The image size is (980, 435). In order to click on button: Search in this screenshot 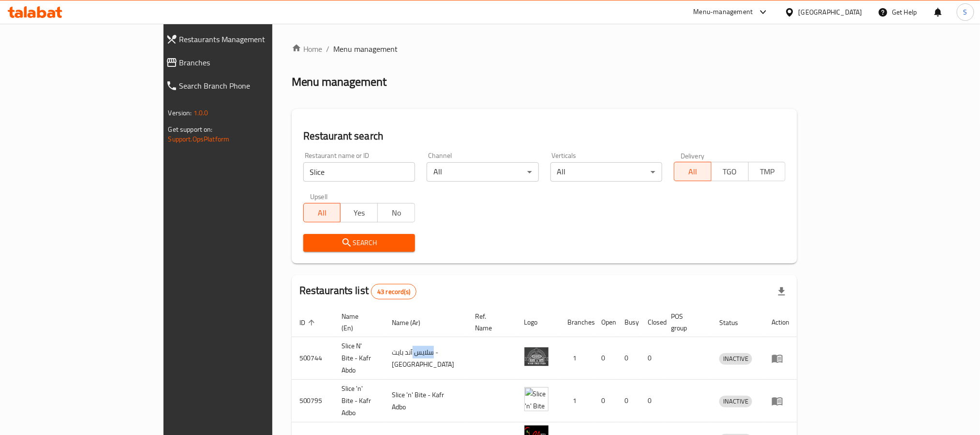, I will do `click(359, 242)`.